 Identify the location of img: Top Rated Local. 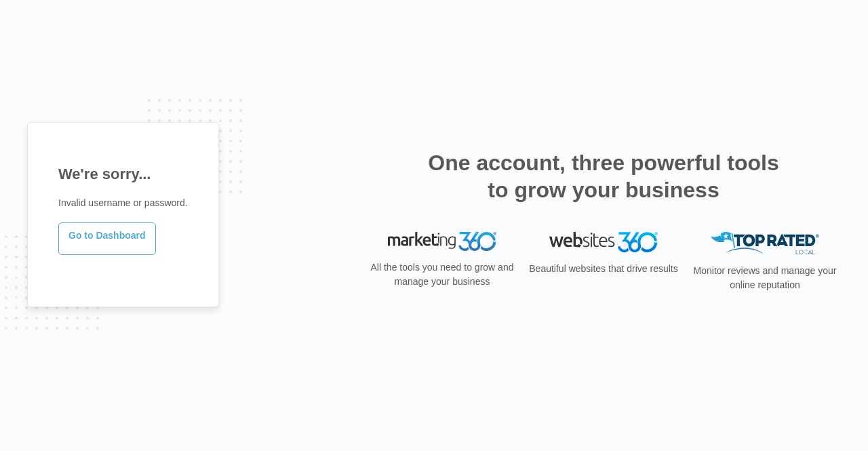
(765, 243).